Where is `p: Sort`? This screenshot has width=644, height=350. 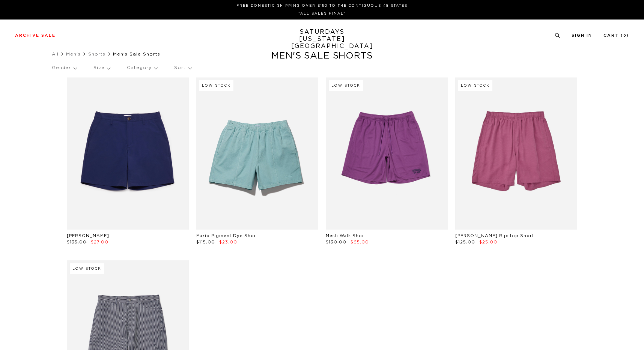
p: Sort is located at coordinates (182, 68).